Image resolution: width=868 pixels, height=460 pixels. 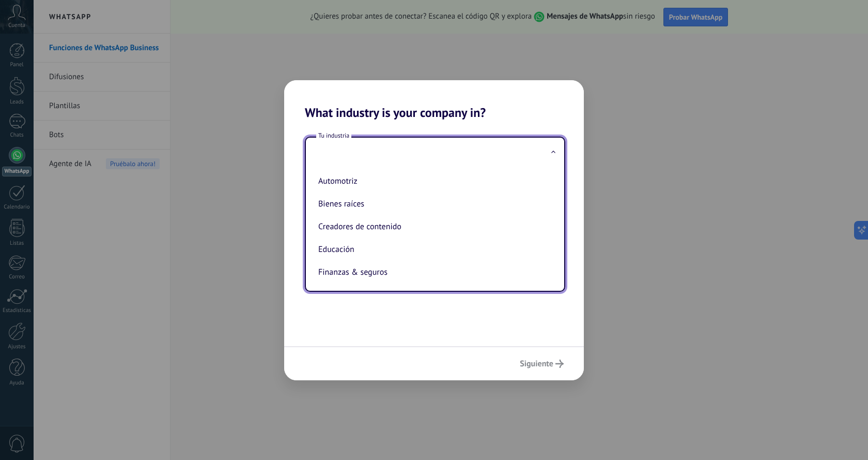 What do you see at coordinates (433, 226) in the screenshot?
I see `li: Creadores de contenido` at bounding box center [433, 226].